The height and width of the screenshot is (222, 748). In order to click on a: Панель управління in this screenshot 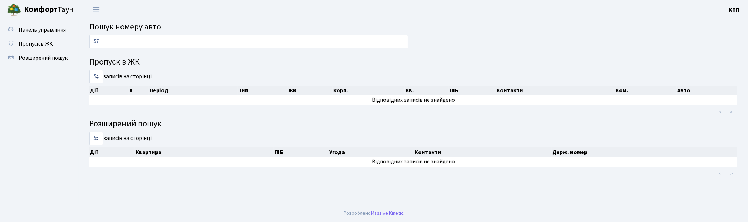, I will do `click(39, 30)`.